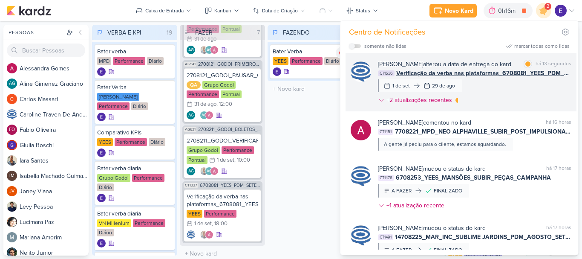  I want to click on div: há 16 horas, so click(559, 122).